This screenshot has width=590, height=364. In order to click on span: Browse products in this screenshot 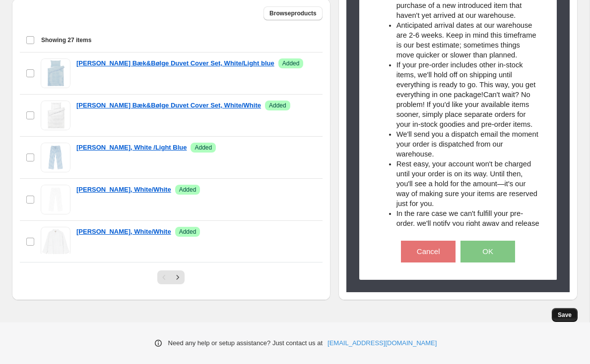, I will do `click(293, 14)`.